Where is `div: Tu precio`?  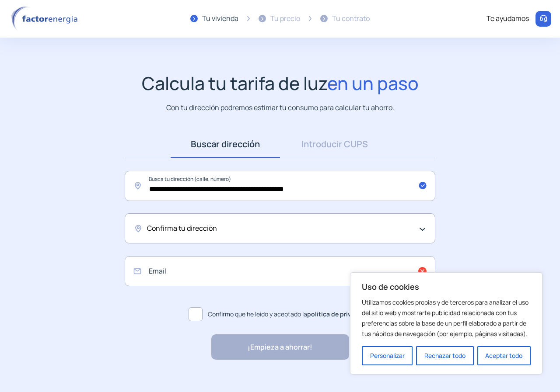 div: Tu precio is located at coordinates (285, 19).